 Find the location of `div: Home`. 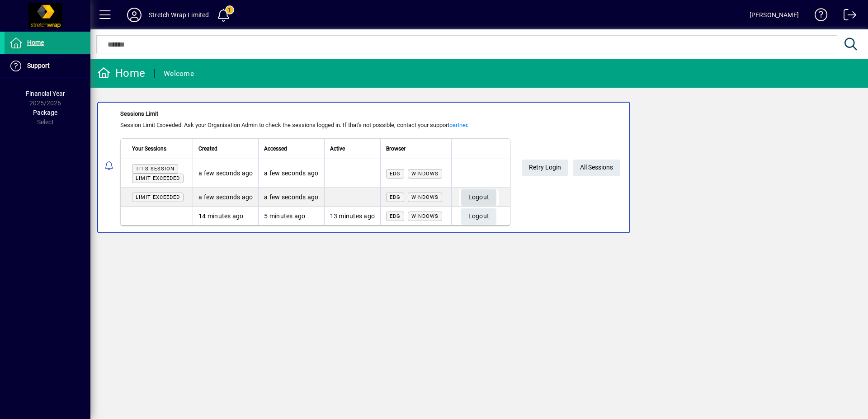

div: Home is located at coordinates (121, 73).